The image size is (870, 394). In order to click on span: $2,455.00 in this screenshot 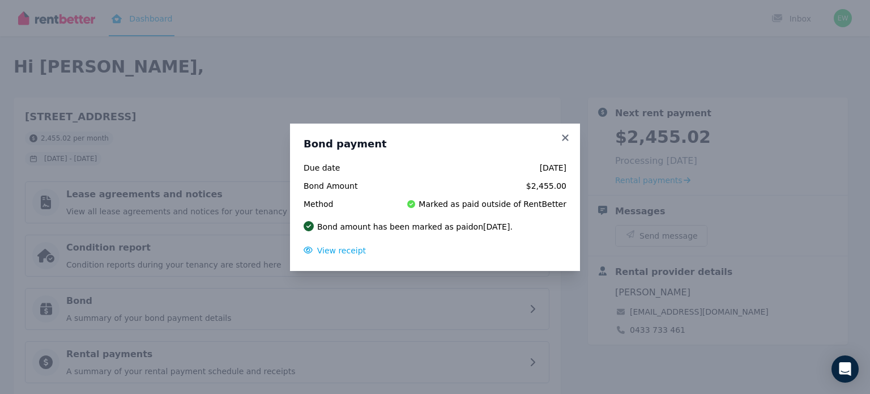, I will do `click(478, 186)`.